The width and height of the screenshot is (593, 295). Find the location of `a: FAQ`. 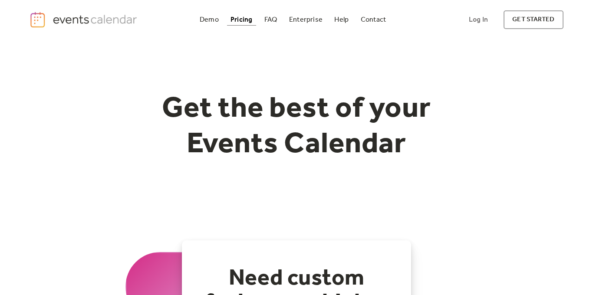

a: FAQ is located at coordinates (271, 20).